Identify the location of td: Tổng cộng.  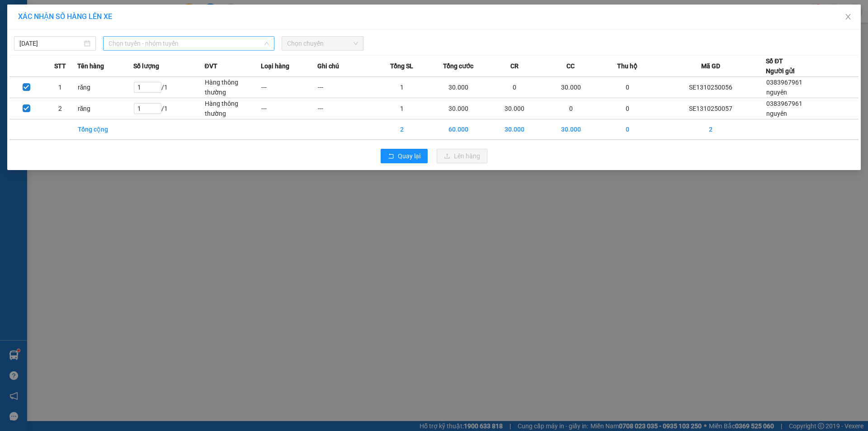
(105, 129).